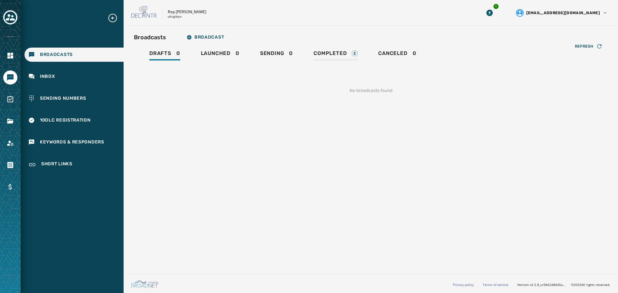 Image resolution: width=618 pixels, height=293 pixels. What do you see at coordinates (496, 6) in the screenshot?
I see `div: 1` at bounding box center [496, 6].